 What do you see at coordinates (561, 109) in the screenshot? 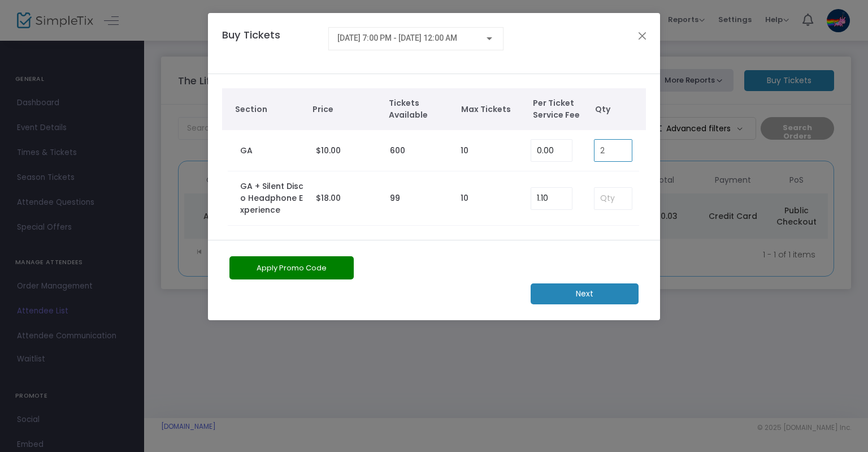
I see `span: Per Ticket Service Fee` at bounding box center [561, 109].